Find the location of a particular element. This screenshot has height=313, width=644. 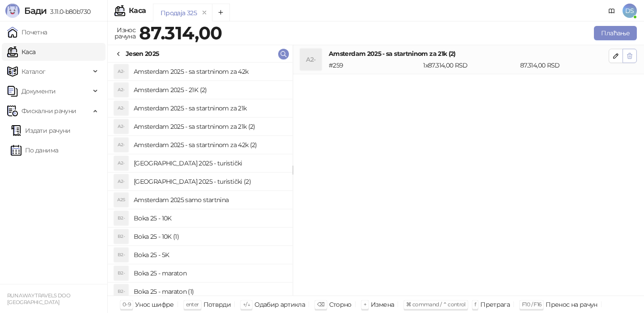

div: Продаја 325 is located at coordinates (178, 13).